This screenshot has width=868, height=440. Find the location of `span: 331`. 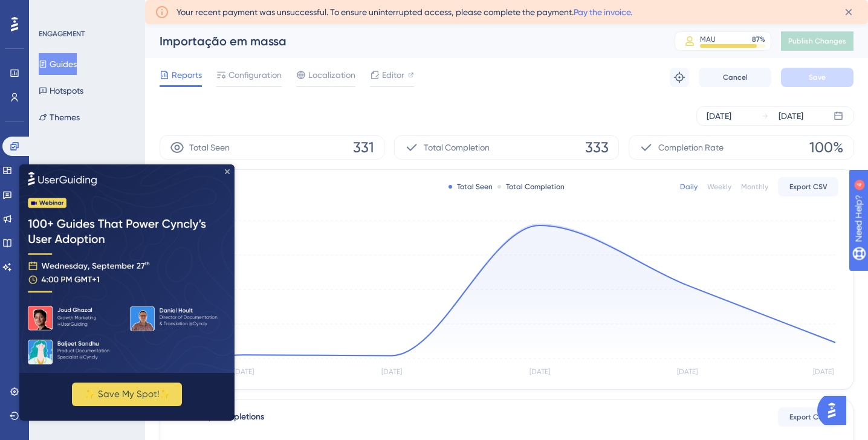

span: 331 is located at coordinates (363, 148).